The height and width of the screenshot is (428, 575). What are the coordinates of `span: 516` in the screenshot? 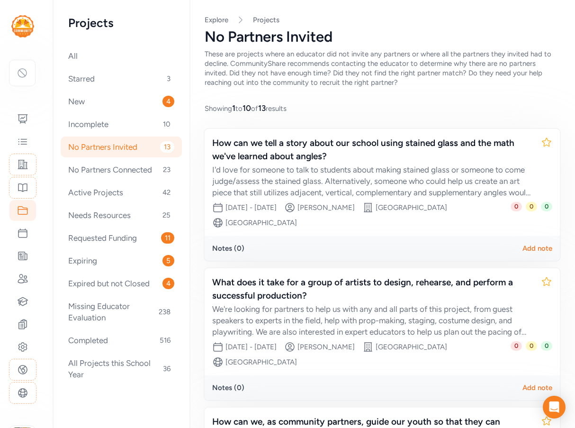 It's located at (165, 340).